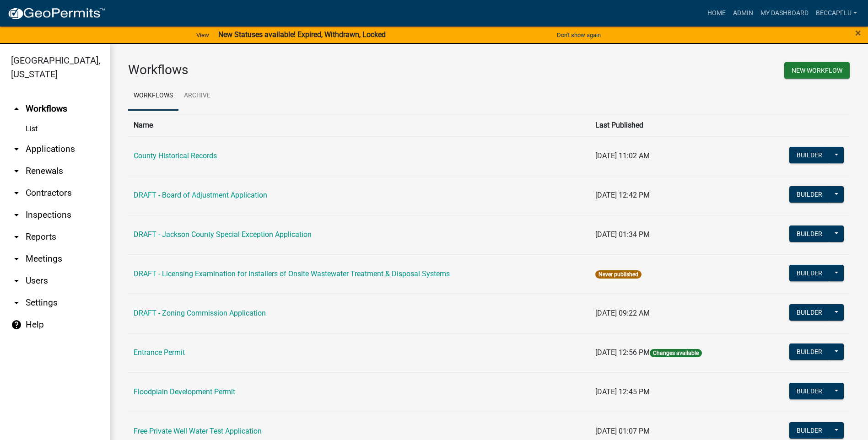  I want to click on a: Admin, so click(743, 13).